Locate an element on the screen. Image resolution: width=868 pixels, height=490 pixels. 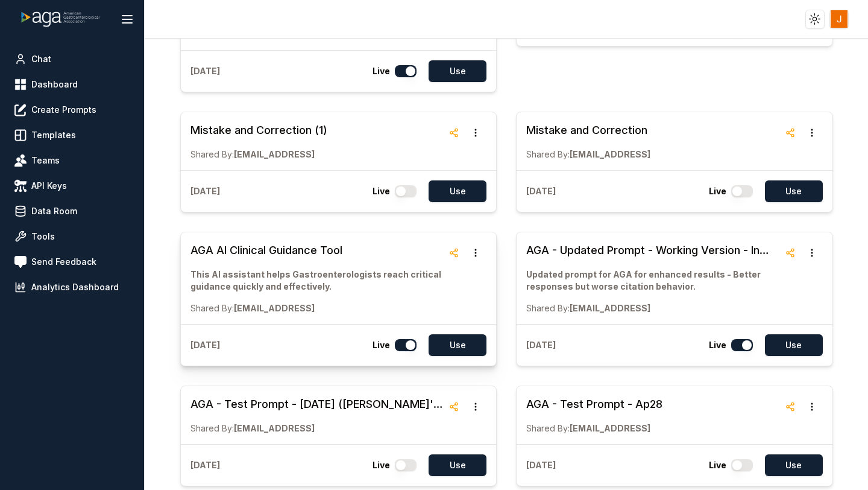
a: Teams is located at coordinates (71, 160).